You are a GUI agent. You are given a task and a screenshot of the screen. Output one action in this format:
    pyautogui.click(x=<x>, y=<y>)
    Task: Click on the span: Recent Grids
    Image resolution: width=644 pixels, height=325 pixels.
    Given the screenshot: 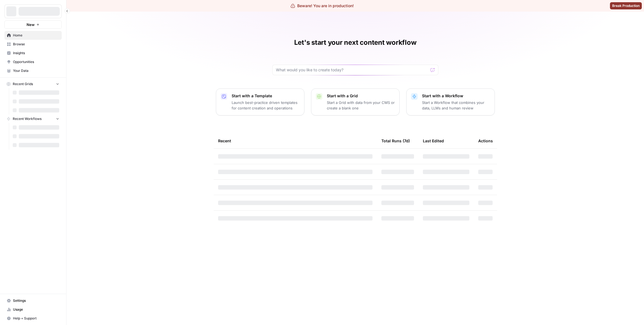 What is the action you would take?
    pyautogui.click(x=23, y=84)
    